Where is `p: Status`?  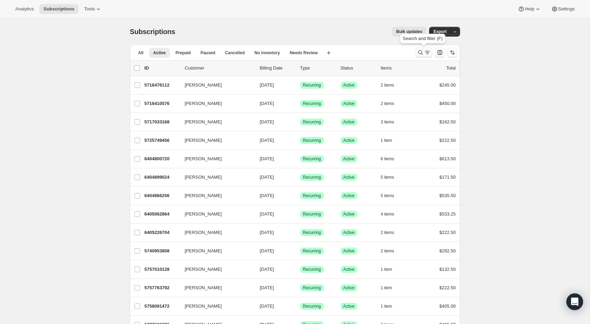
p: Status is located at coordinates (358, 68).